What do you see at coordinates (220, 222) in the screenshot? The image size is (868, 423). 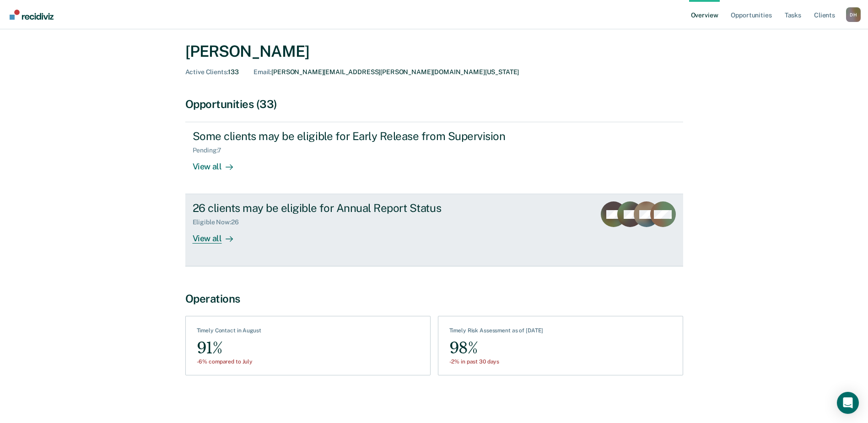 I see `div: Eligible Now : 26` at bounding box center [220, 222].